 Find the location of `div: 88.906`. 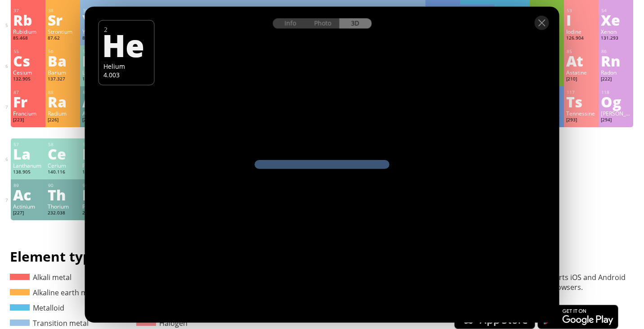

div: 88.906 is located at coordinates (97, 39).